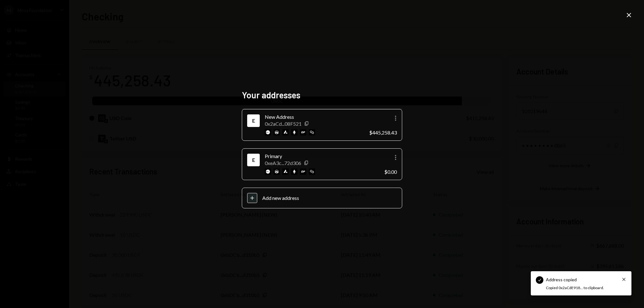  What do you see at coordinates (579, 288) in the screenshot?
I see `div: Copied 0x2aCdE918... to clipboard.` at bounding box center [579, 288].